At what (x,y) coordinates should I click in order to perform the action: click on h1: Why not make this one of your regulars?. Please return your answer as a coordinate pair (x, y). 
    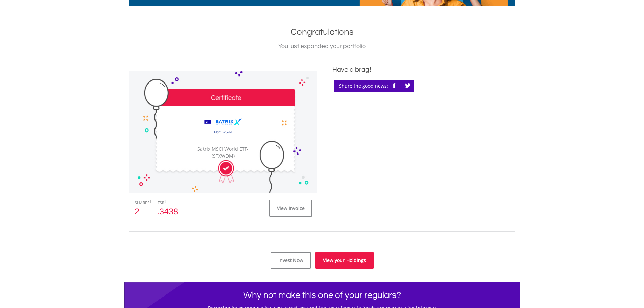
    Looking at the image, I should click on (322, 295).